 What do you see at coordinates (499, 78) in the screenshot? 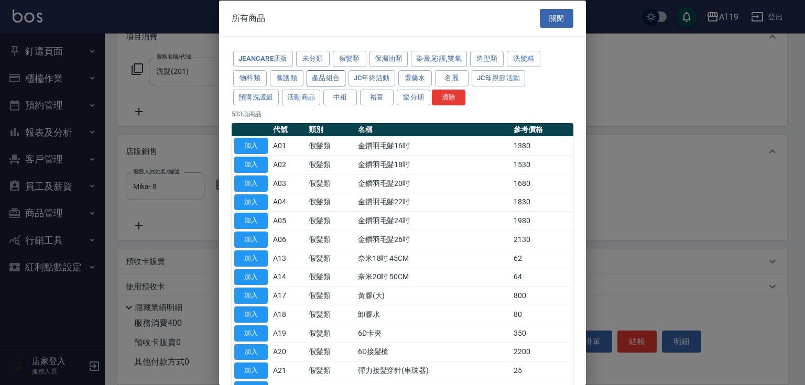
I see `button: JC母親節活動` at bounding box center [499, 78].